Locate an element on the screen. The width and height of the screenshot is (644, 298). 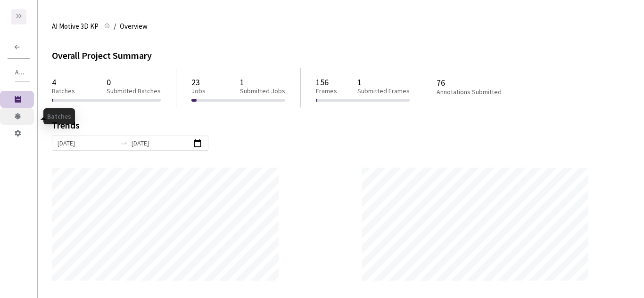
p: 4 is located at coordinates (63, 82).